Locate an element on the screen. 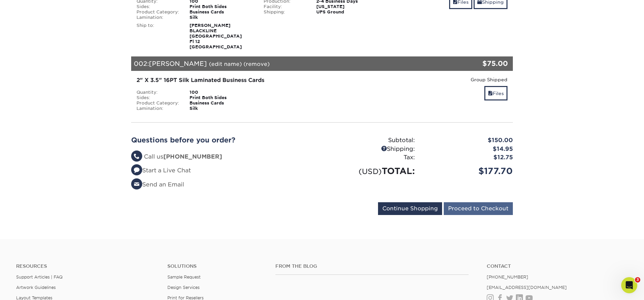 This screenshot has height=300, width=644. a: Contact is located at coordinates (557, 266).